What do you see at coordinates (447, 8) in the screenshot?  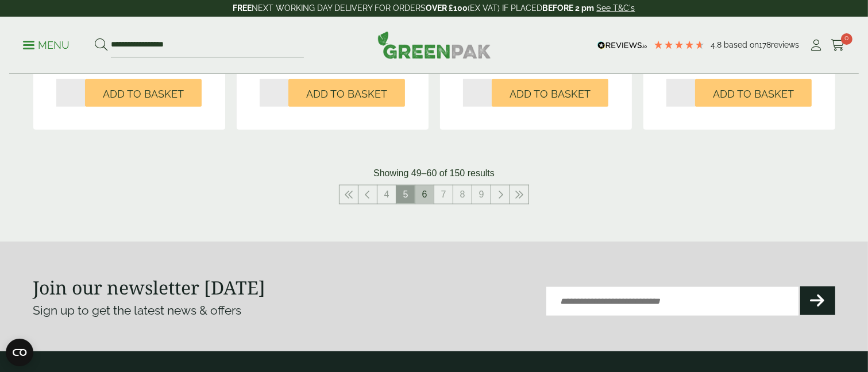 I see `strong: OVER £100` at bounding box center [447, 8].